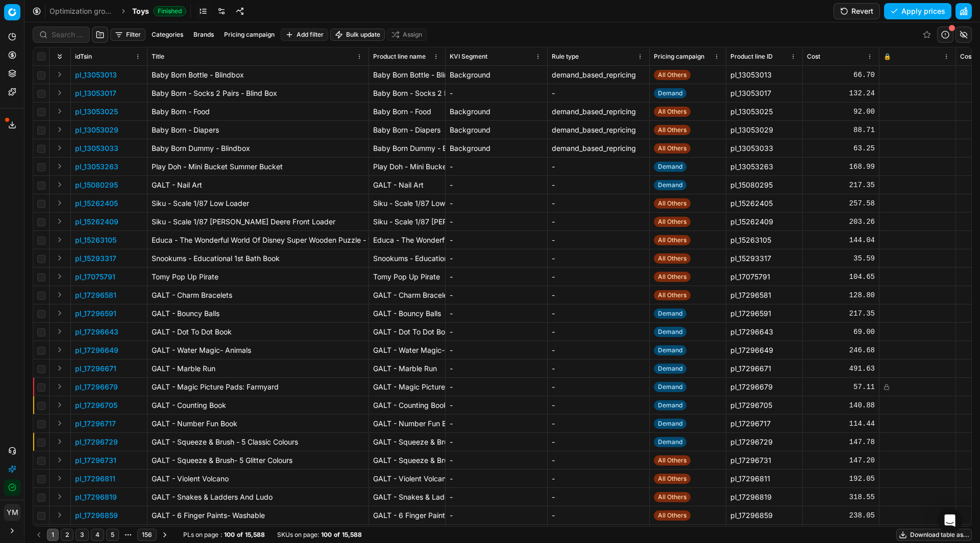 The width and height of the screenshot is (980, 543). What do you see at coordinates (96, 240) in the screenshot?
I see `button: pl_15263105` at bounding box center [96, 240].